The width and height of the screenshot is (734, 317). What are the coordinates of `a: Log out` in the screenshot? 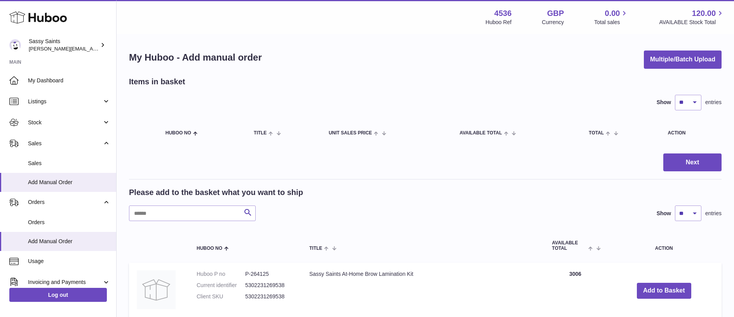 It's located at (58, 295).